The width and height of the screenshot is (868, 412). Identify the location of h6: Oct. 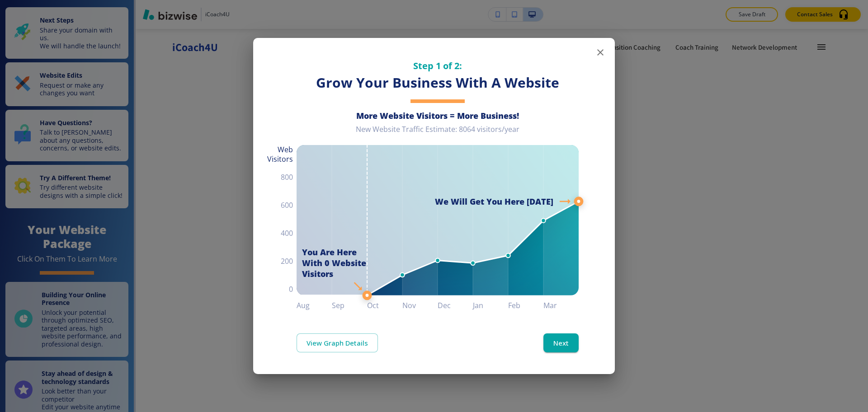
(385, 305).